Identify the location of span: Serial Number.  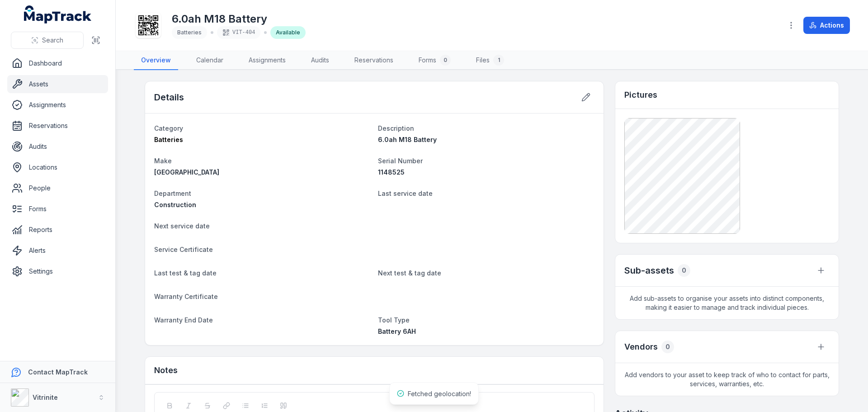
(400, 160).